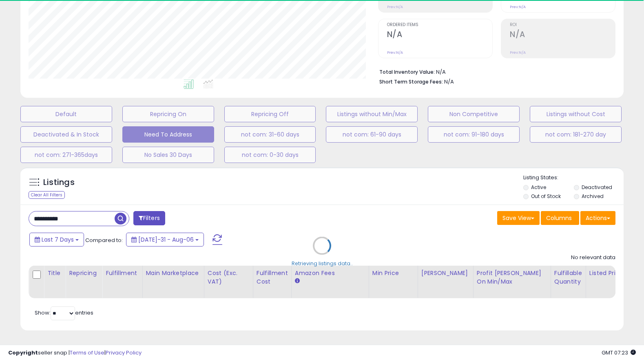  I want to click on button: not com: 91-180 days, so click(474, 134).